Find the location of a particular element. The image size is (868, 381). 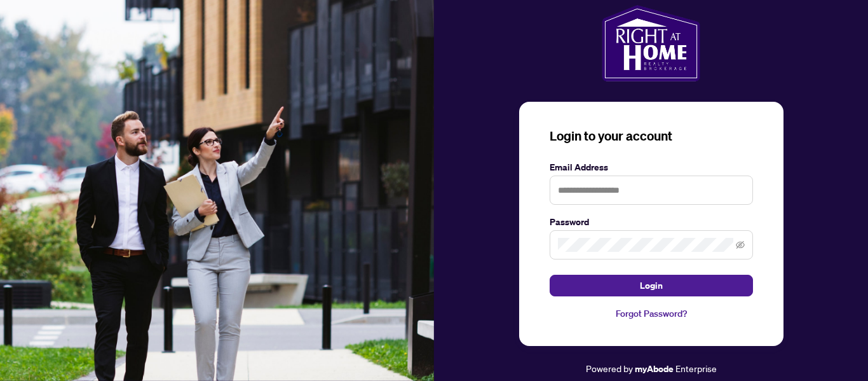

img: ma-logo is located at coordinates (650, 43).